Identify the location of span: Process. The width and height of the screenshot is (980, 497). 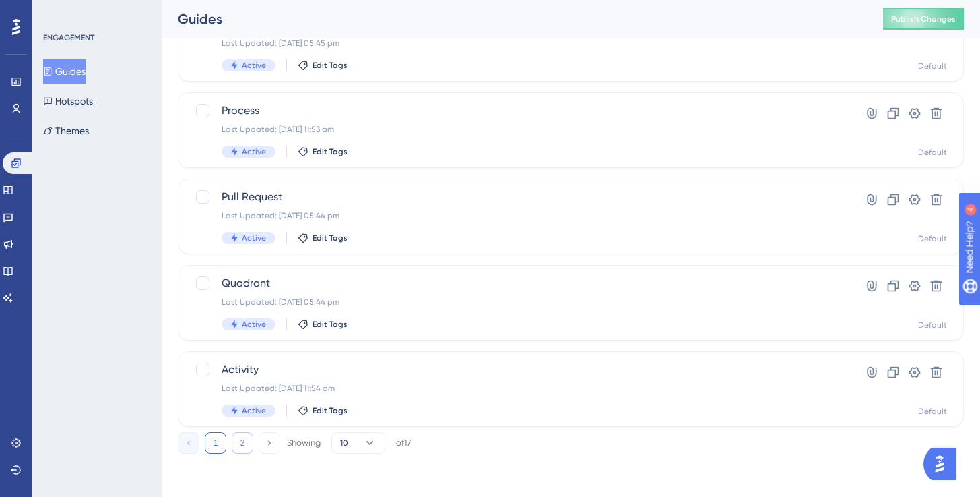
(516, 110).